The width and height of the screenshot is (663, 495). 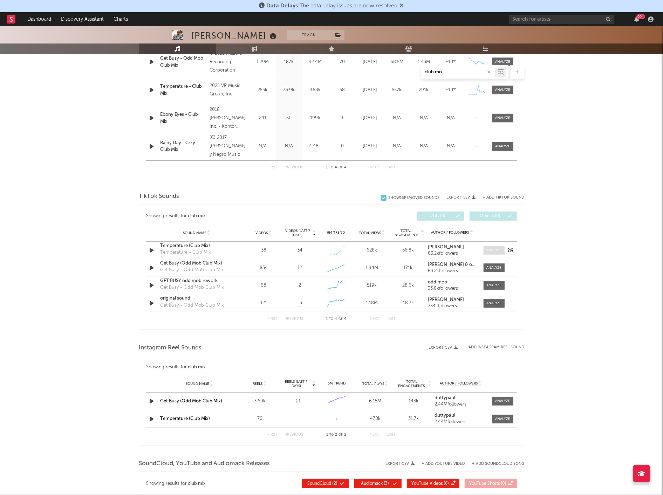 What do you see at coordinates (298, 233) in the screenshot?
I see `span: Videos (last 7 days)` at bounding box center [298, 233].